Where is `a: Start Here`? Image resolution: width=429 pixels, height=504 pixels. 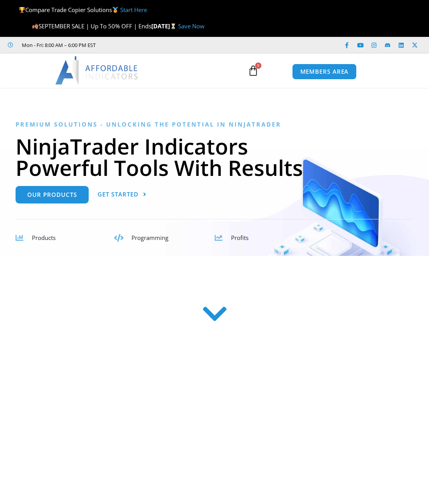 a: Start Here is located at coordinates (134, 10).